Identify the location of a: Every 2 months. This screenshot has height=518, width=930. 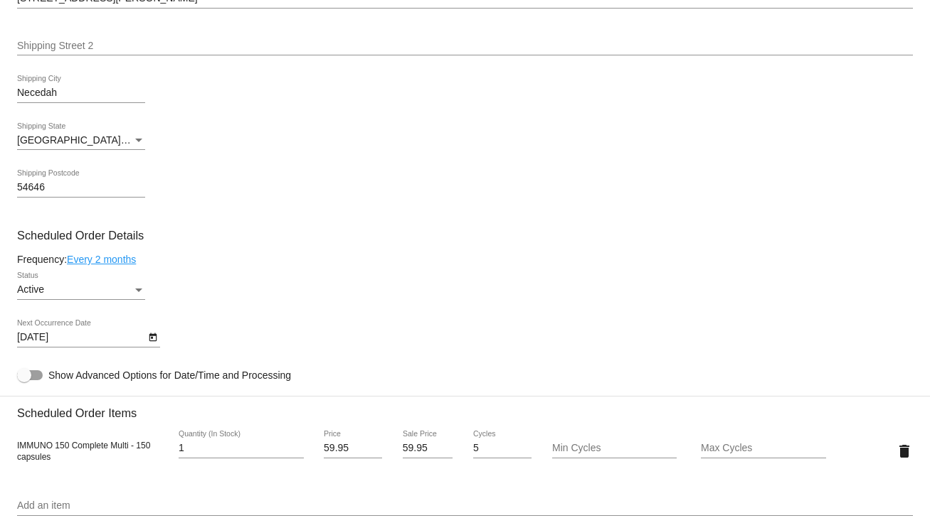
(101, 260).